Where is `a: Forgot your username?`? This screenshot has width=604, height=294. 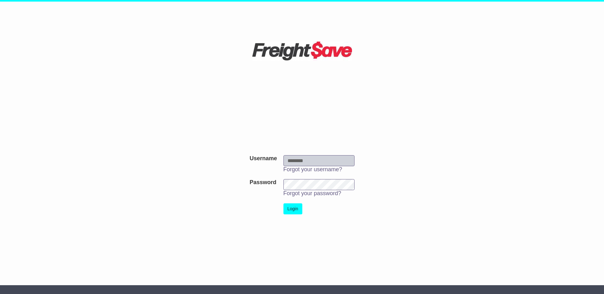 a: Forgot your username? is located at coordinates (313, 169).